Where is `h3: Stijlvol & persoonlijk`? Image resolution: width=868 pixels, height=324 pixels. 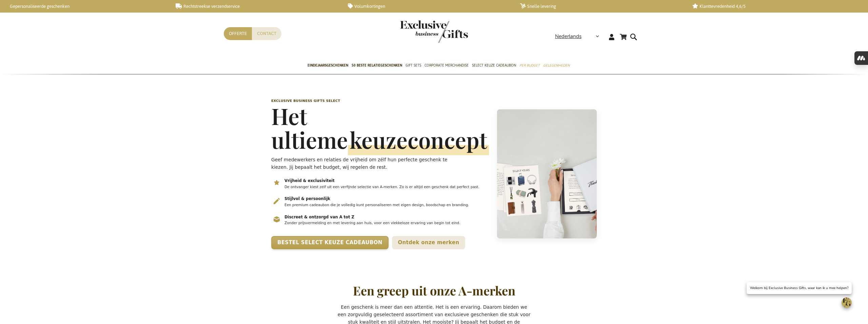
h3: Stijlvol & persoonlijk is located at coordinates (386, 199).